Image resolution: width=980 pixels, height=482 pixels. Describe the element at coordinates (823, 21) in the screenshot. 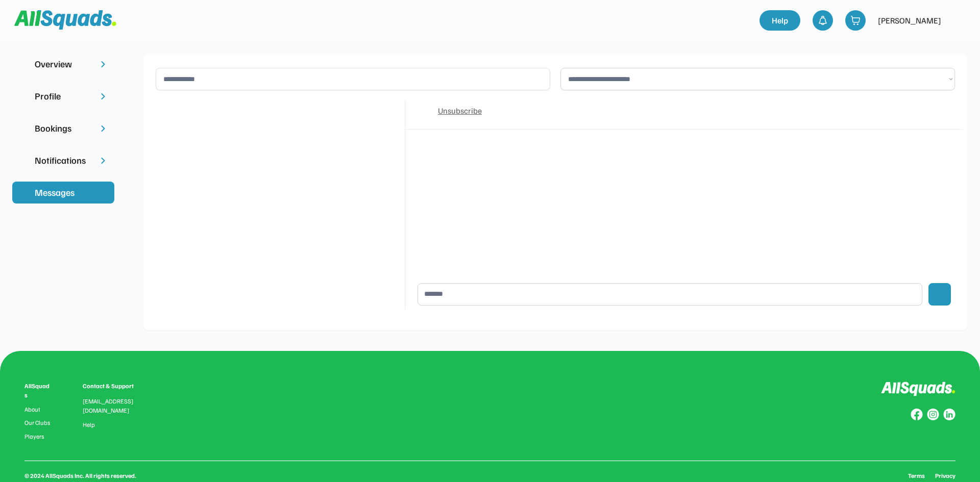

I see `img: bell-03%20%281%29.svg` at that location.